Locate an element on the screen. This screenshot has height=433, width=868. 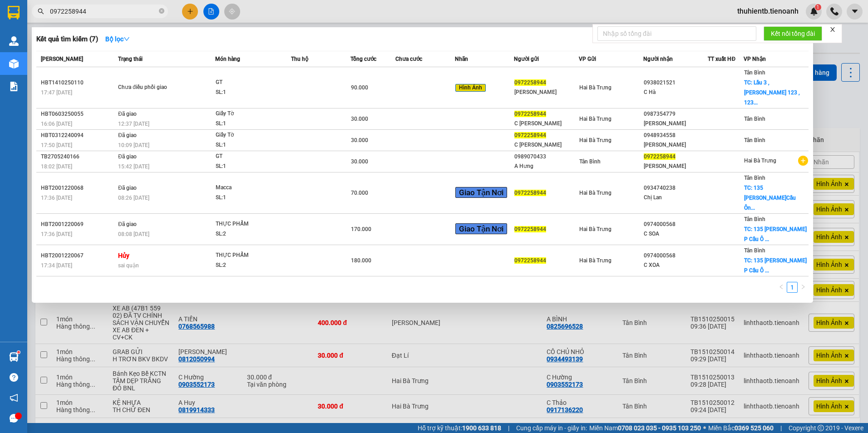
h3: Kết quả tìm kiếm ( 7 ) is located at coordinates (67, 39).